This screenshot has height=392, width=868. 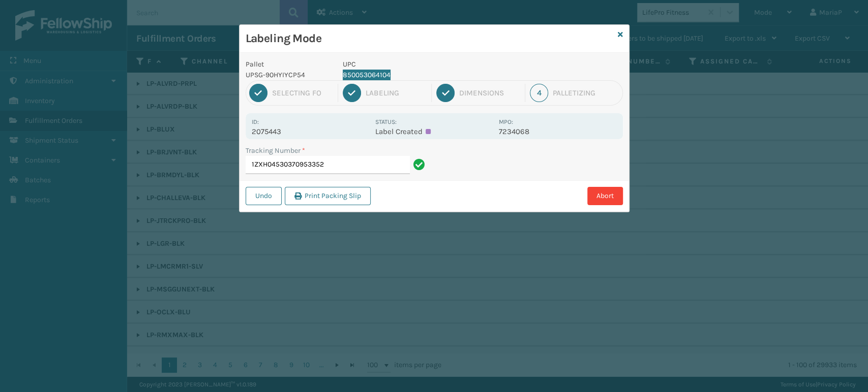 What do you see at coordinates (288, 64) in the screenshot?
I see `p: Pallet` at bounding box center [288, 64].